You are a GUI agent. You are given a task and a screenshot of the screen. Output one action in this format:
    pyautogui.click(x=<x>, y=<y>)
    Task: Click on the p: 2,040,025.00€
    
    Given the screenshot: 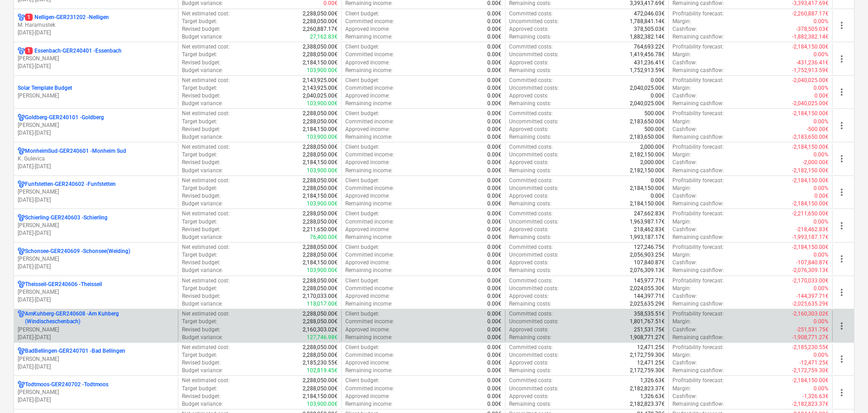 What is the action you would take?
    pyautogui.click(x=647, y=103)
    